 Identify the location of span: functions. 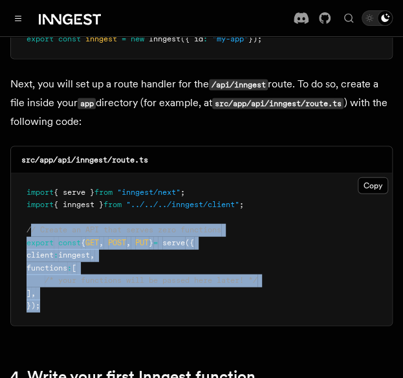
(47, 267).